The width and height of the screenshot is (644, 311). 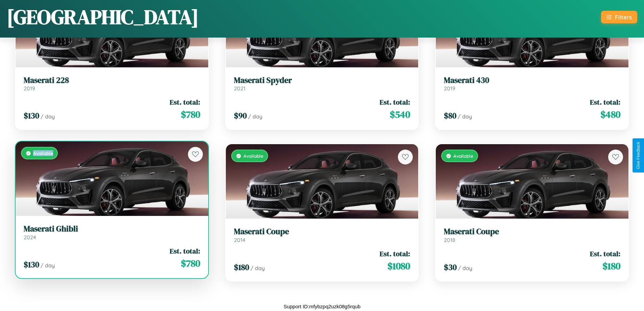 I want to click on span: $ 480, so click(x=610, y=115).